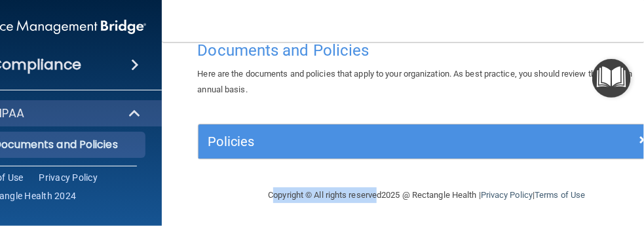  I want to click on span: Here are the documents and policies that apply to your organization. As best practice, you should..., so click(415, 81).